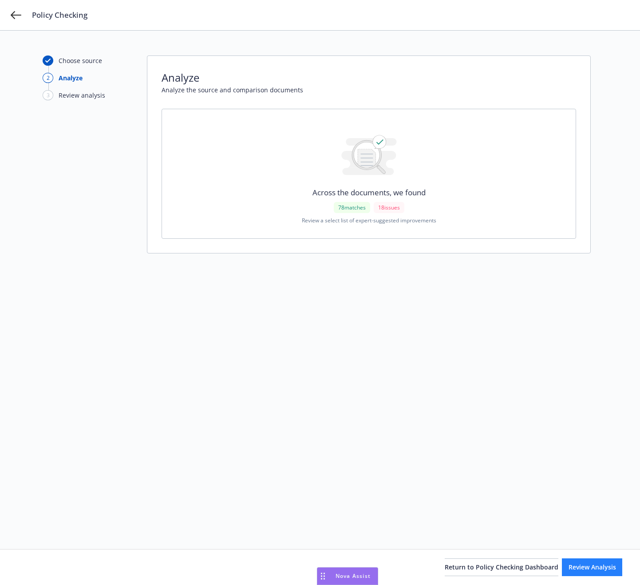 The height and width of the screenshot is (585, 640). Describe the element at coordinates (369, 78) in the screenshot. I see `span: Analyze` at that location.